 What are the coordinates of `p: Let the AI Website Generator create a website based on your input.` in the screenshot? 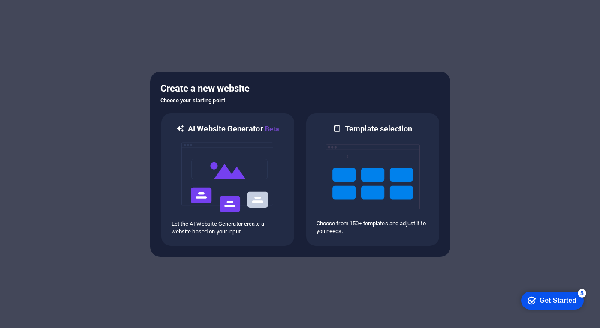 It's located at (228, 228).